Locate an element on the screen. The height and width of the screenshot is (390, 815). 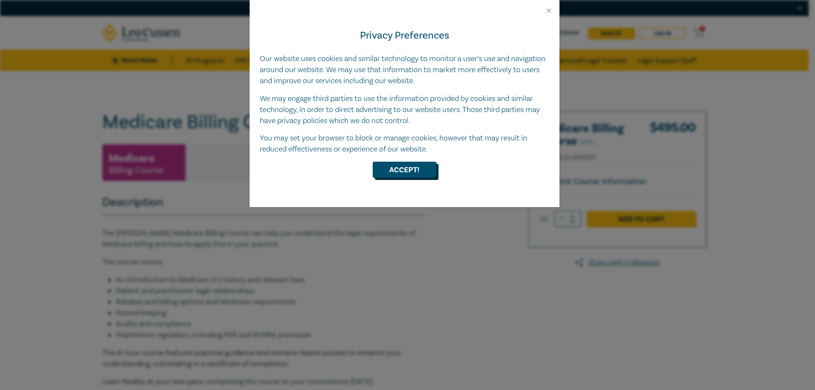
p: We may engage third parties to use the information provided by cookies and similar technology, in... is located at coordinates (405, 110).